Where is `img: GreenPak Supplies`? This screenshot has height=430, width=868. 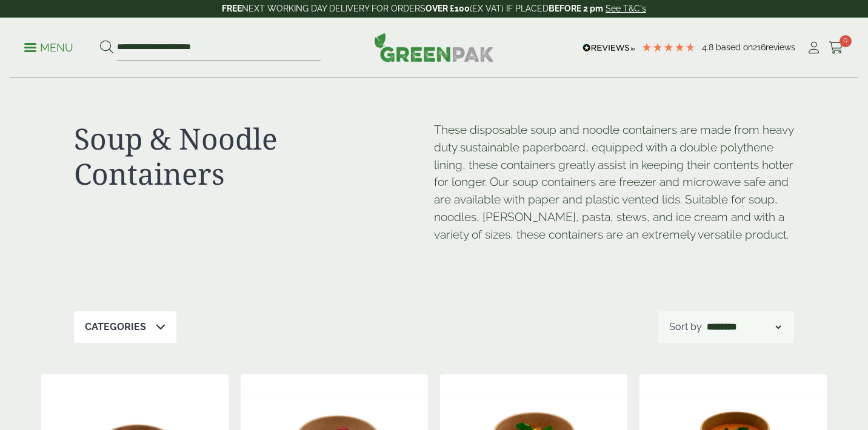
img: GreenPak Supplies is located at coordinates (434, 47).